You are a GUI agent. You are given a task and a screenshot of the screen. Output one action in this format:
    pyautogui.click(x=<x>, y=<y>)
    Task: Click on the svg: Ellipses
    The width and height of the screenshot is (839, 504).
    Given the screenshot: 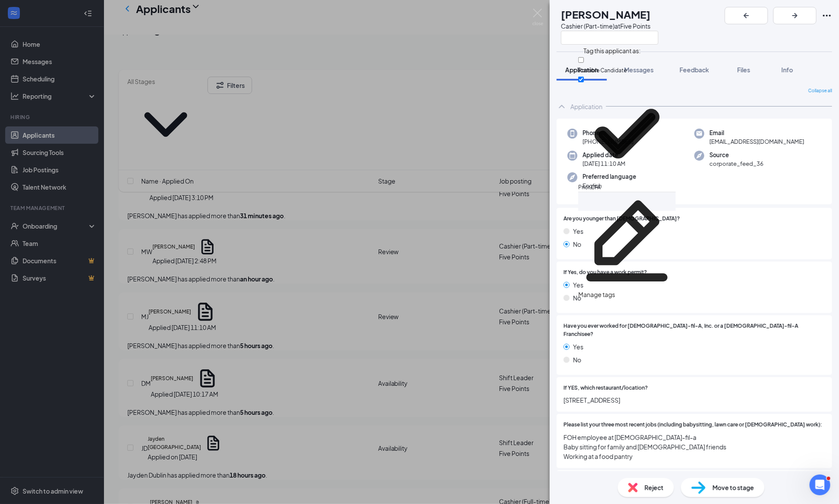 What is the action you would take?
    pyautogui.click(x=827, y=16)
    